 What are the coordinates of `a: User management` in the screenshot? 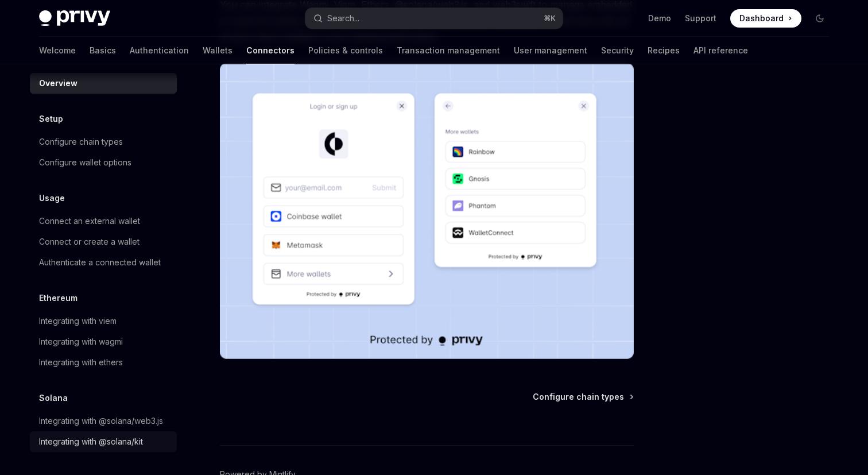 It's located at (551, 50).